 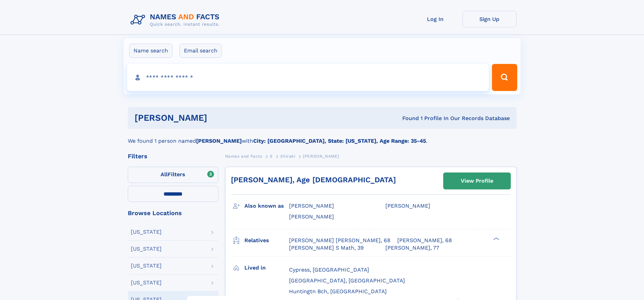 I want to click on a: S, so click(x=271, y=156).